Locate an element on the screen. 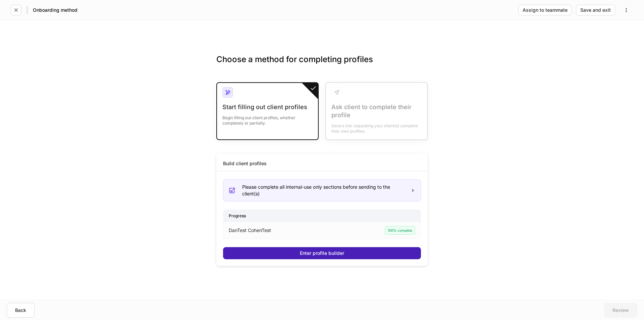 The height and width of the screenshot is (320, 644). button: Back is located at coordinates (20, 311).